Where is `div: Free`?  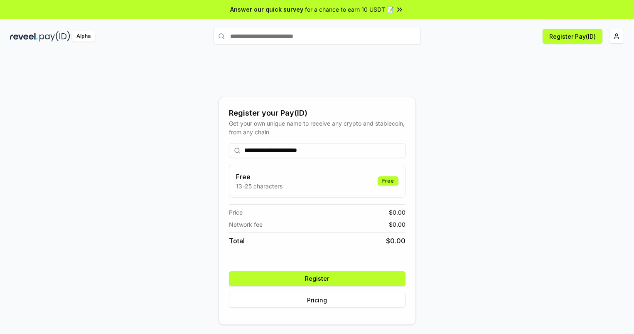
div: Free is located at coordinates (388, 181).